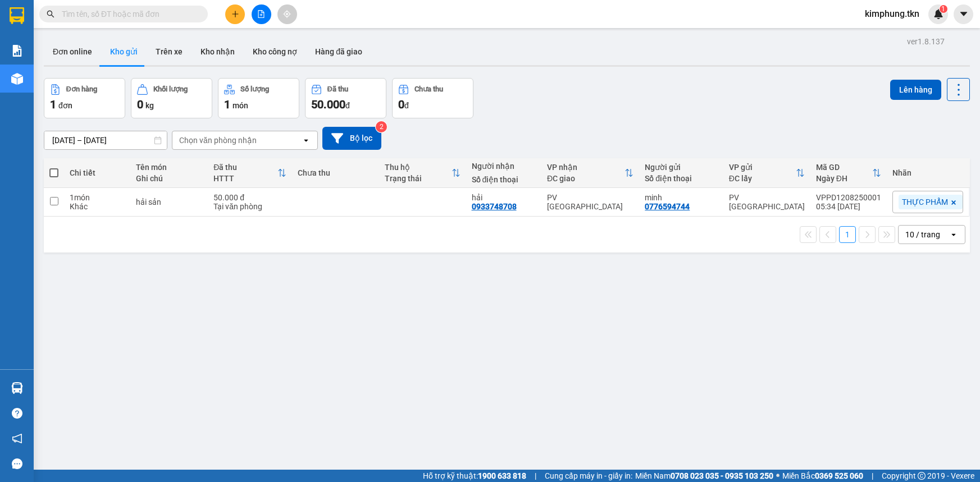 Image resolution: width=980 pixels, height=482 pixels. I want to click on div: Số lượng, so click(254, 89).